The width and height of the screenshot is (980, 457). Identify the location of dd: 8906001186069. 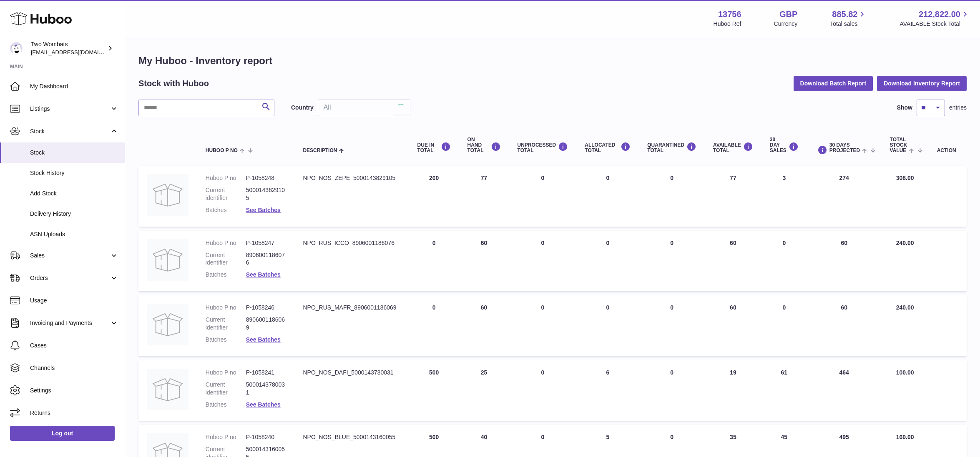
(266, 323).